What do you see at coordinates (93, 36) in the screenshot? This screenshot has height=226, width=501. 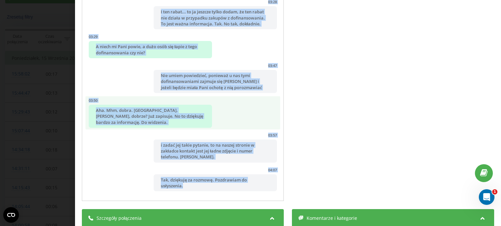 I see `div: 03:29` at bounding box center [93, 36].